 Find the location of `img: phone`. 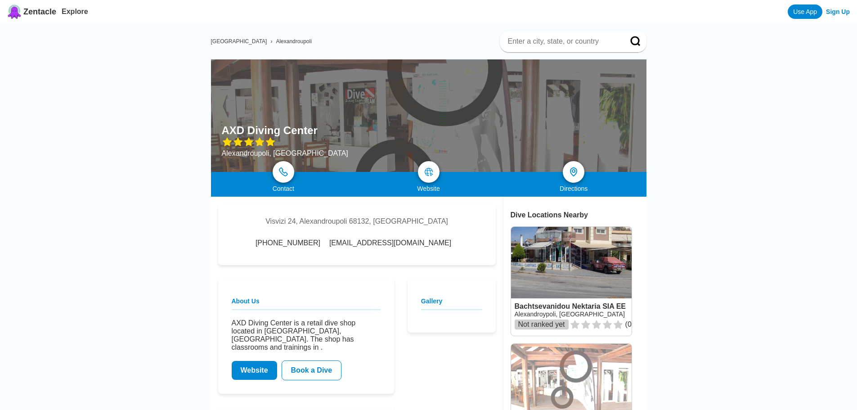

img: phone is located at coordinates (283, 172).